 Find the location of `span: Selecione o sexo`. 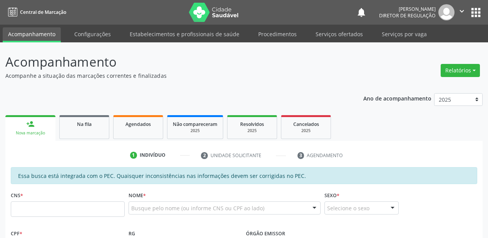

span: Selecione o sexo is located at coordinates (349, 208).